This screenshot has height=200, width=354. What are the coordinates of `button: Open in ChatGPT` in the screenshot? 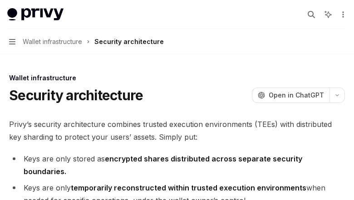 It's located at (290, 95).